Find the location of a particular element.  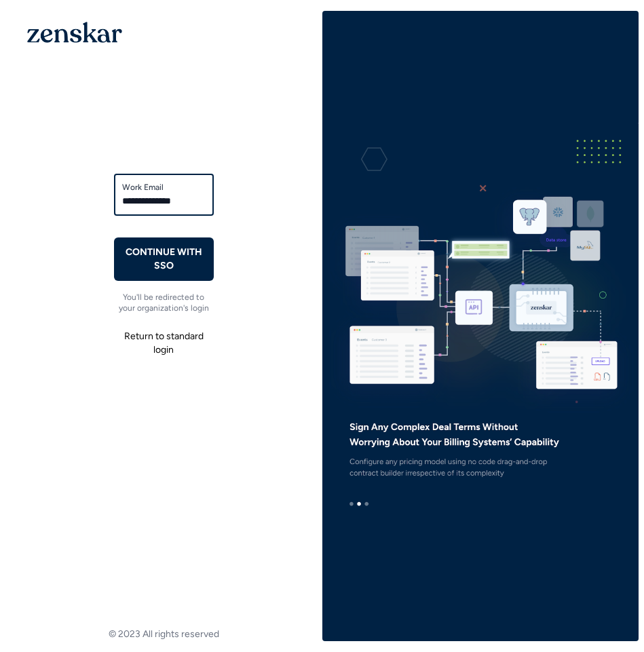

p: CONTINUE WITH SSO is located at coordinates (164, 259).